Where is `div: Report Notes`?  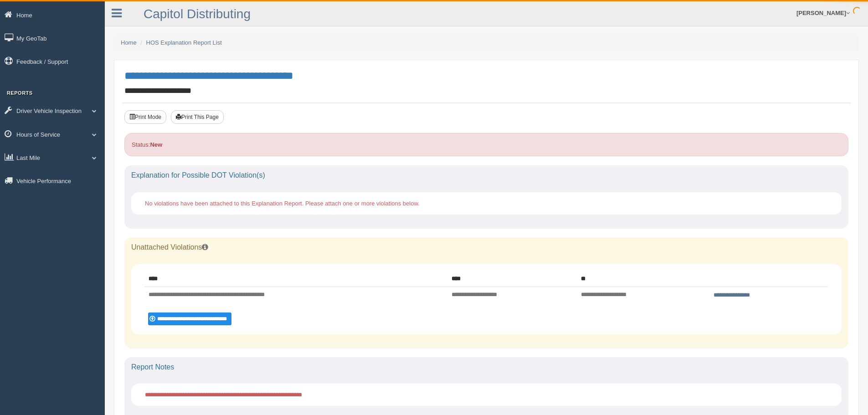
div: Report Notes is located at coordinates (486, 367).